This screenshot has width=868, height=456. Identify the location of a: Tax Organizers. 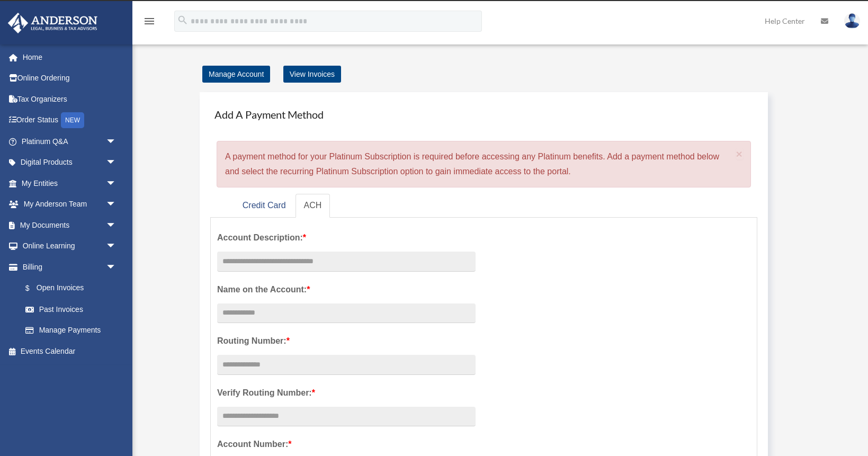
(70, 99).